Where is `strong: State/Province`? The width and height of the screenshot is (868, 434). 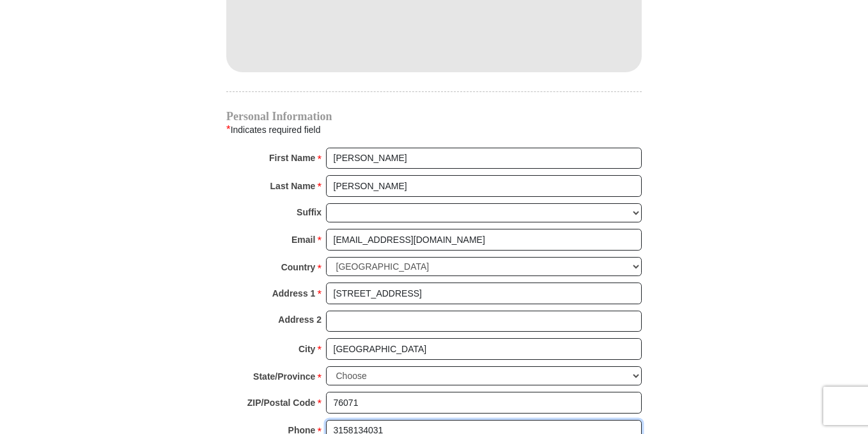 strong: State/Province is located at coordinates (283, 377).